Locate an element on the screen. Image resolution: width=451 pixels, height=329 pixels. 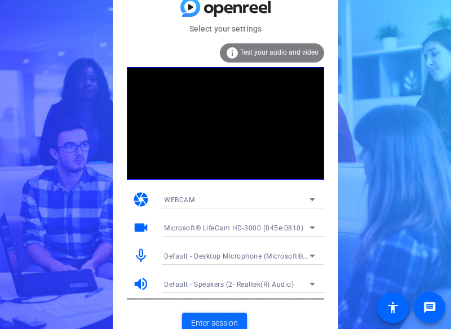
mat-icon: volume_up is located at coordinates (141, 284).